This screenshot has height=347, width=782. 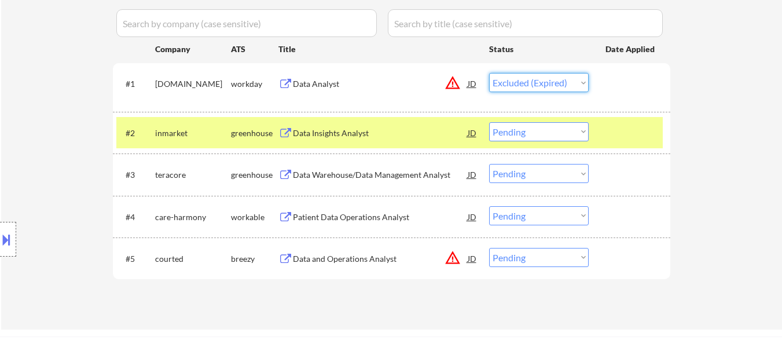 What do you see at coordinates (255, 259) in the screenshot?
I see `div: breezy` at bounding box center [255, 259].